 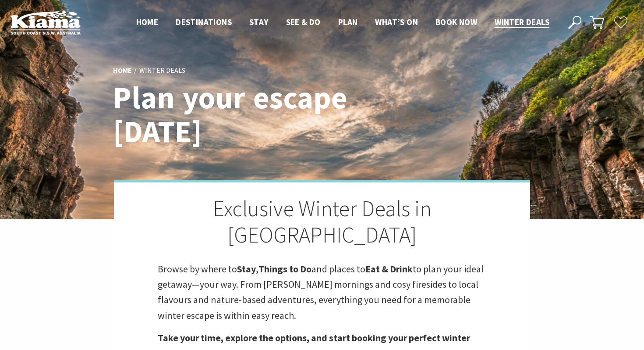 I want to click on span: Destinations, so click(x=204, y=22).